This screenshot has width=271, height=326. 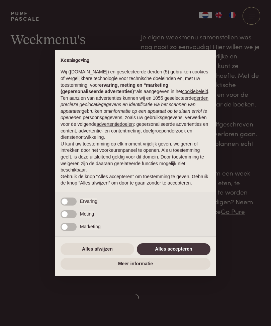 I want to click on button: Alles afwijzen, so click(x=97, y=249).